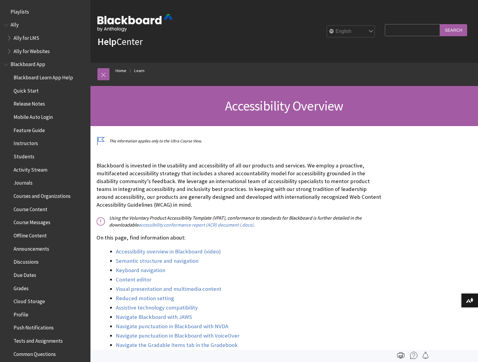 The width and height of the screenshot is (478, 362). What do you see at coordinates (120, 42) in the screenshot?
I see `a: HelpCenter` at bounding box center [120, 42].